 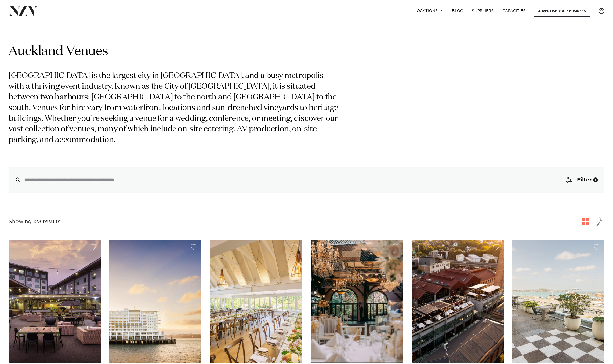 What do you see at coordinates (562, 11) in the screenshot?
I see `a: Advertise your business` at bounding box center [562, 11].